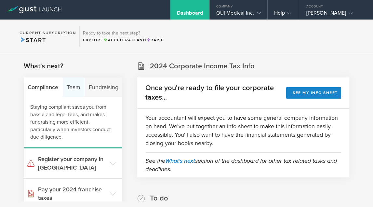 This screenshot has height=207, width=373. I want to click on h2: Once you're ready to file your corporate taxes..., so click(215, 93).